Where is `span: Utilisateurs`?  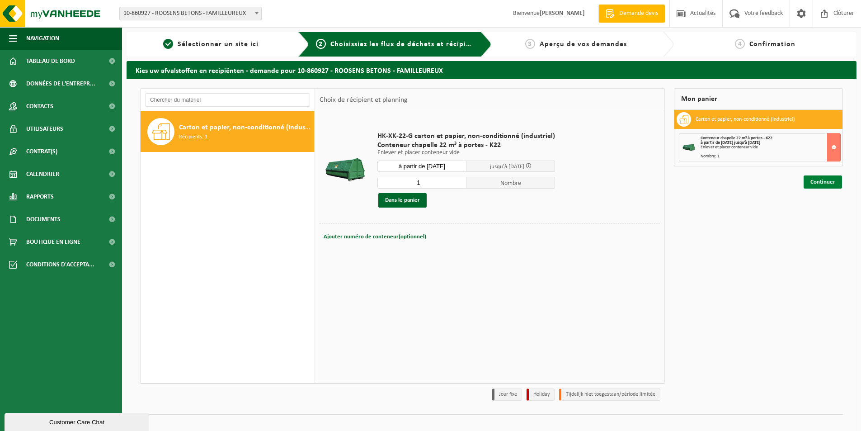
span: Utilisateurs is located at coordinates (45, 129).